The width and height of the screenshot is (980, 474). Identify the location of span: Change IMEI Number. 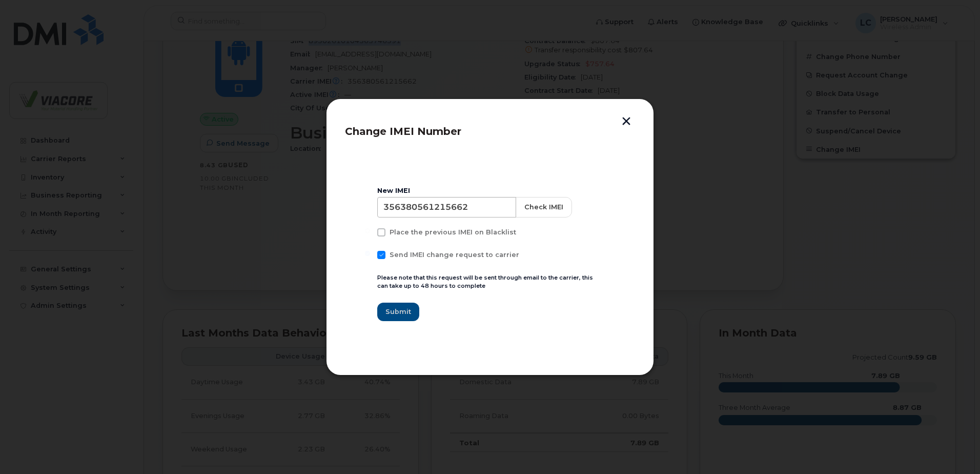
(403, 132).